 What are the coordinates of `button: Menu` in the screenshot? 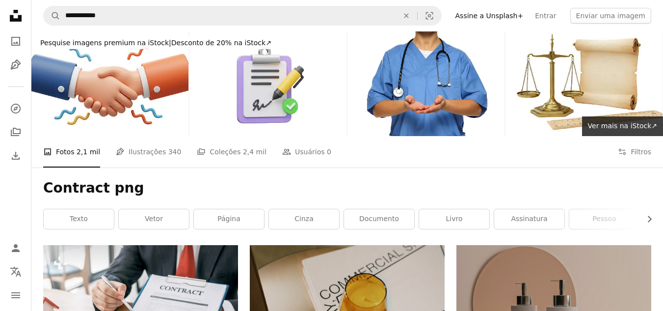 It's located at (16, 295).